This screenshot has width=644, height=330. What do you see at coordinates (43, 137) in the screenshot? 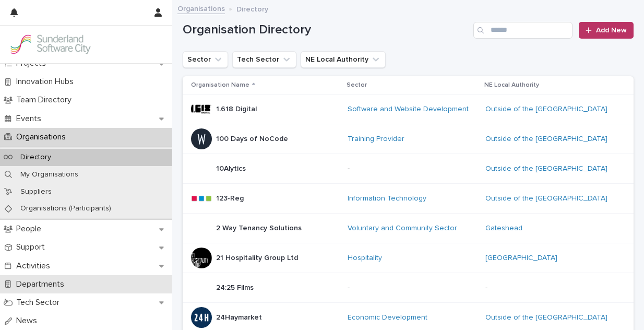
I see `p: Organisations` at bounding box center [43, 137].